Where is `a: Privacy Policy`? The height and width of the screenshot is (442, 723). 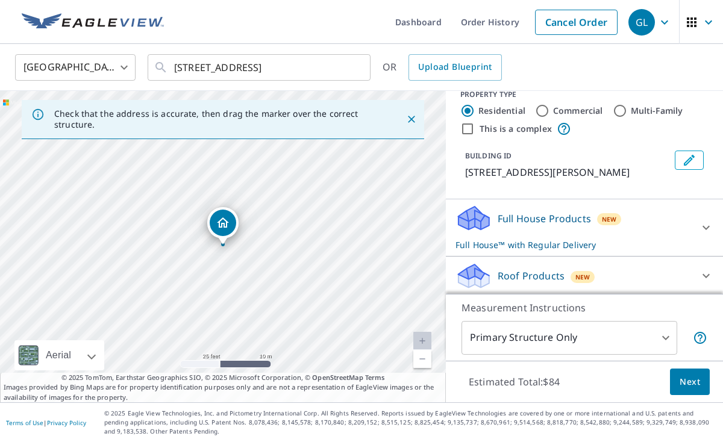
a: Privacy Policy is located at coordinates (66, 423).